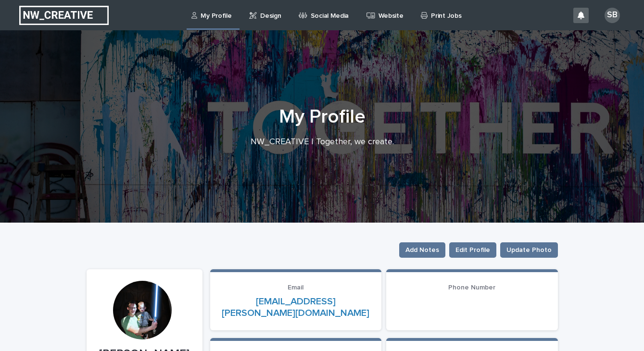  I want to click on button: Edit Profile, so click(472, 250).